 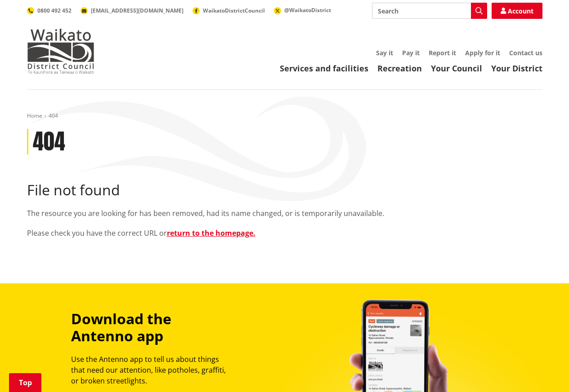 What do you see at coordinates (234, 11) in the screenshot?
I see `span: WaikatoDistrictCouncil` at bounding box center [234, 11].